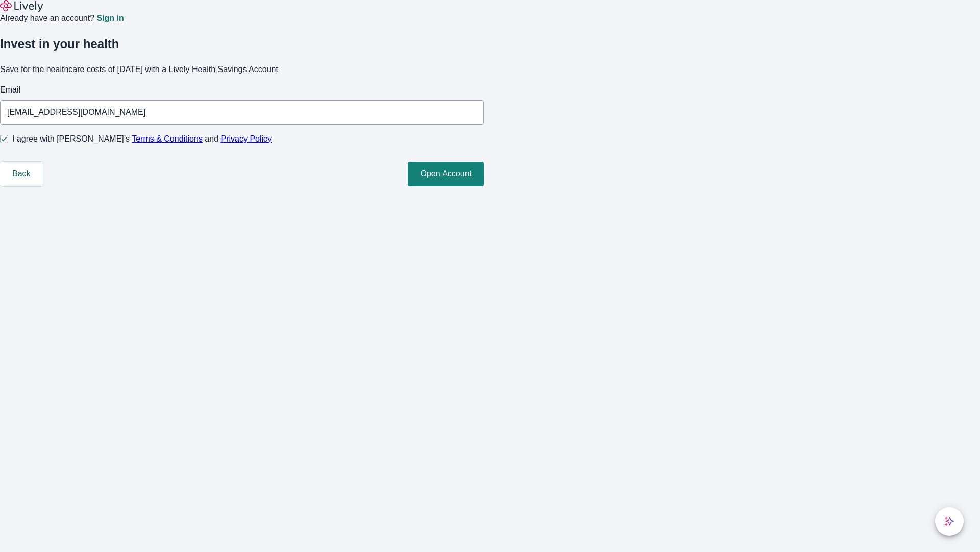 This screenshot has height=552, width=980. I want to click on div: Sign in, so click(110, 19).